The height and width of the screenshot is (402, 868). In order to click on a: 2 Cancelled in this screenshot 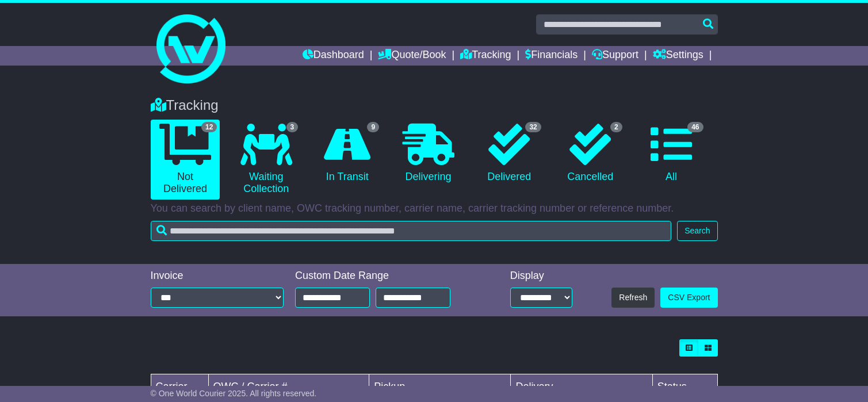, I will do `click(590, 153)`.